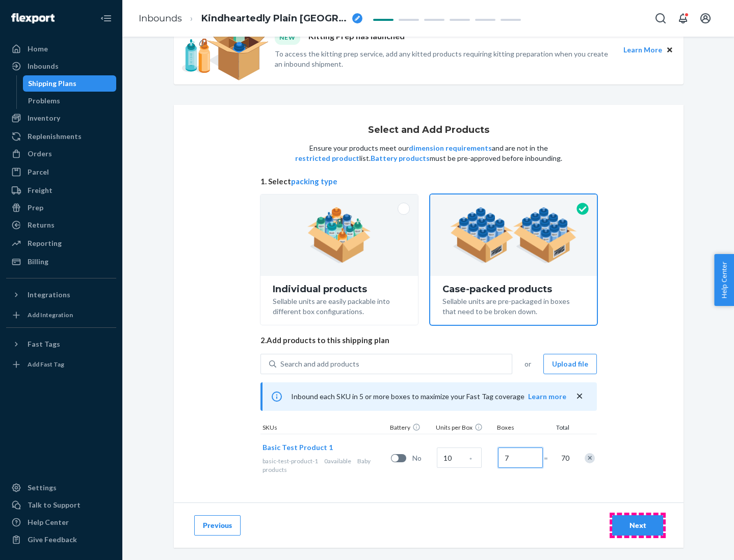  I want to click on button: Battery products, so click(400, 158).